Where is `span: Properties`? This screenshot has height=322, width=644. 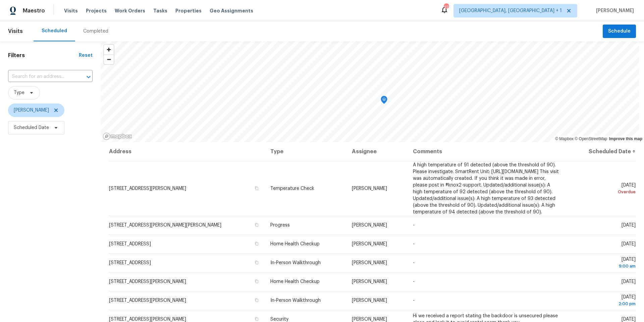
span: Properties is located at coordinates (189, 11).